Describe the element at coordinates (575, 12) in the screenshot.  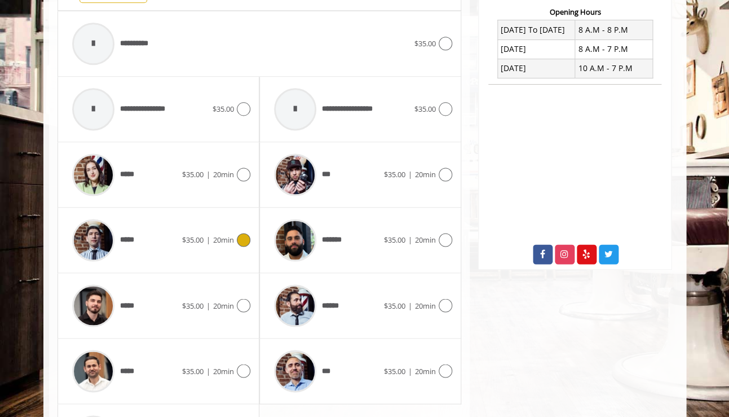
I see `h3: Opening Hours` at that location.